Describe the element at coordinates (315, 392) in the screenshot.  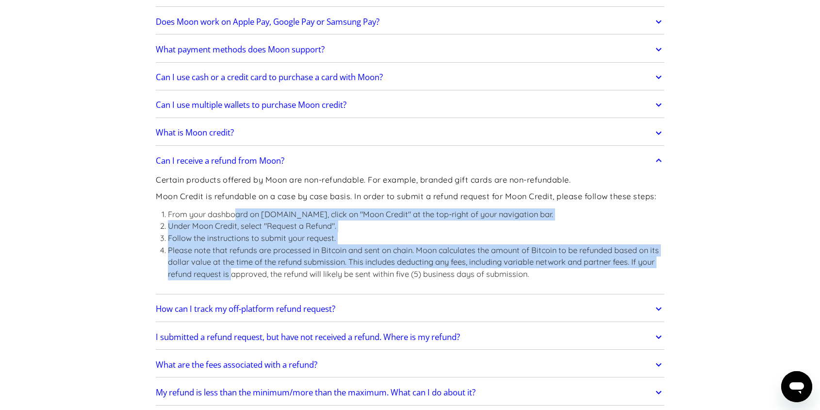
I see `h2: My refund is less than the minimum/more than the maximum. What can I do about it?` at that location.